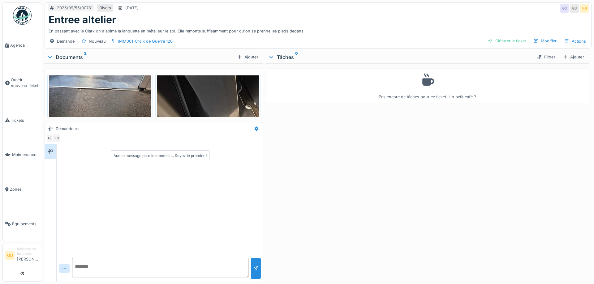 Image resolution: width=594 pixels, height=284 pixels. I want to click on a: Zones, so click(22, 190).